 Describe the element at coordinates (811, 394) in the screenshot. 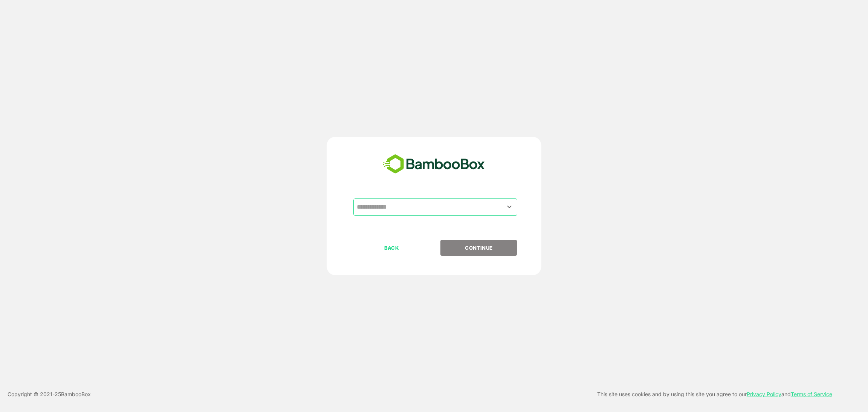

I see `a: Terms of Service` at that location.